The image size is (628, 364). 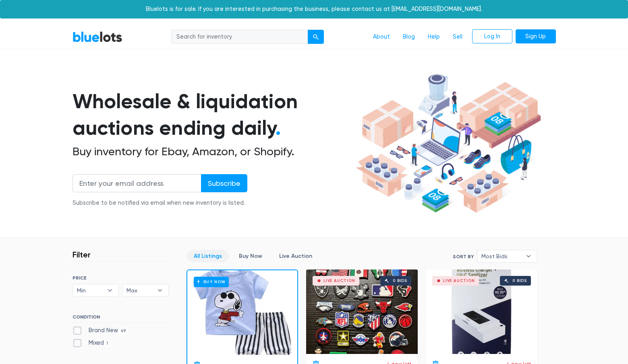 What do you see at coordinates (211, 282) in the screenshot?
I see `h6: Buy Now` at bounding box center [211, 282].